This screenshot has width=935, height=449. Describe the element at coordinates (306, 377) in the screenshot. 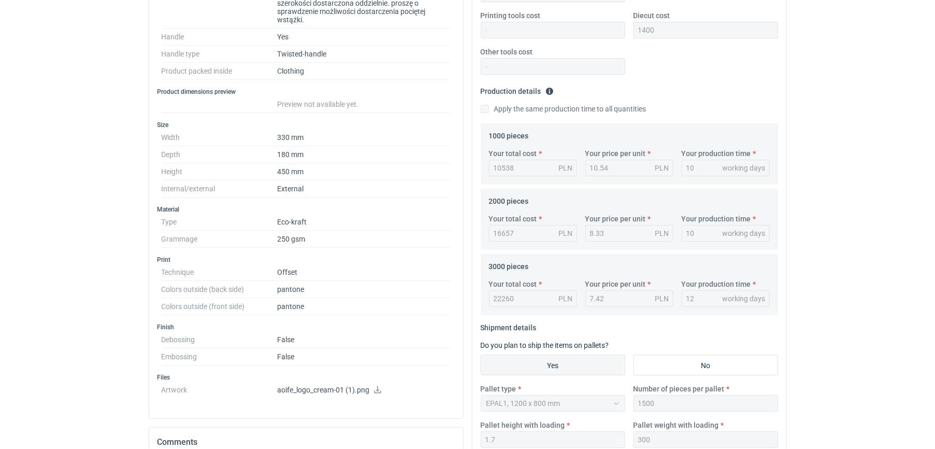

I see `h3: Files` at that location.